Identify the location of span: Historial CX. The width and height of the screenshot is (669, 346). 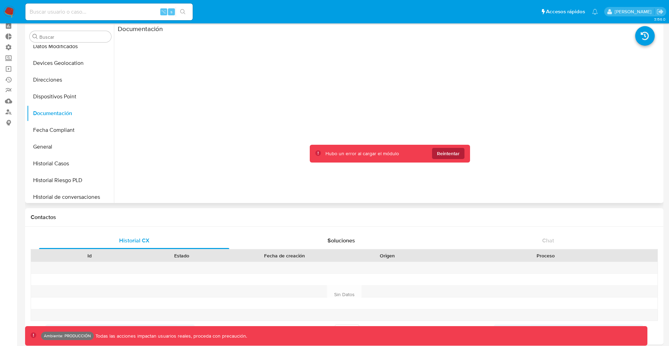
(134, 240).